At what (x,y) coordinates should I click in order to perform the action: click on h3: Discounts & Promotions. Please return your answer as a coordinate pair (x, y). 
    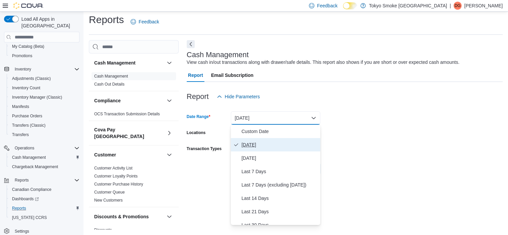
    Looking at the image, I should click on (121, 217).